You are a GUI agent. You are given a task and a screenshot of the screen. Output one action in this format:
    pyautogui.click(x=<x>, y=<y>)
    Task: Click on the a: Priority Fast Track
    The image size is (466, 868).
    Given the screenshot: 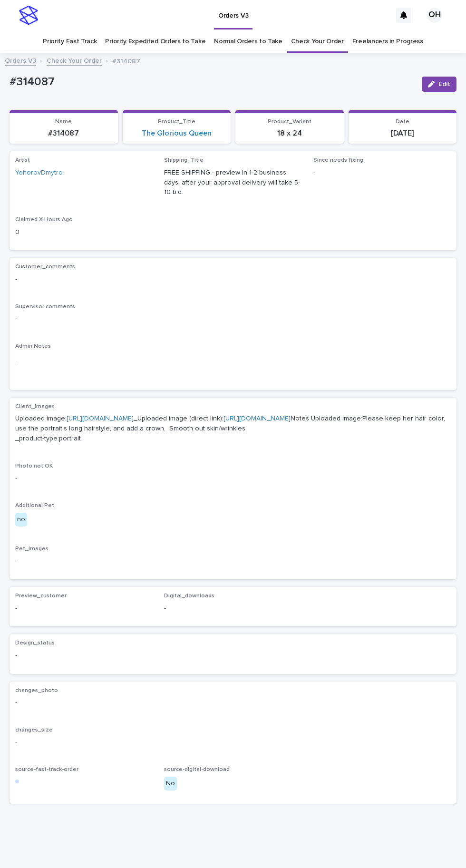 What is the action you would take?
    pyautogui.click(x=69, y=42)
    